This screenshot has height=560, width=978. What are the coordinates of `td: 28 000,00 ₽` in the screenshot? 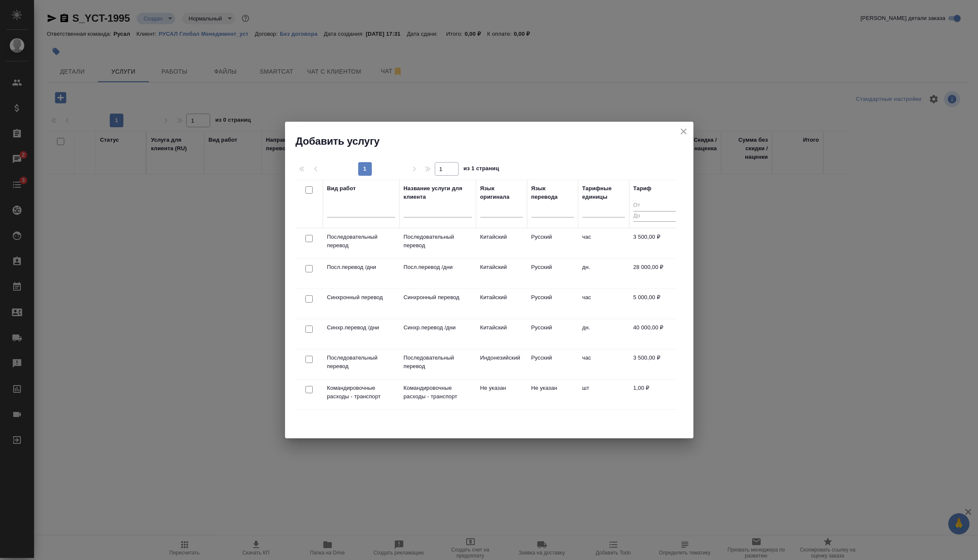 It's located at (654, 273).